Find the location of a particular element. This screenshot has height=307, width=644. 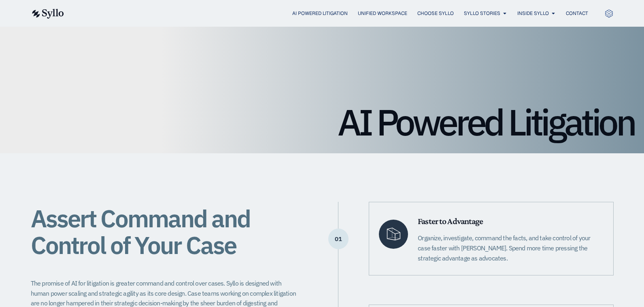

a: AI Powered Litigation is located at coordinates (320, 14).